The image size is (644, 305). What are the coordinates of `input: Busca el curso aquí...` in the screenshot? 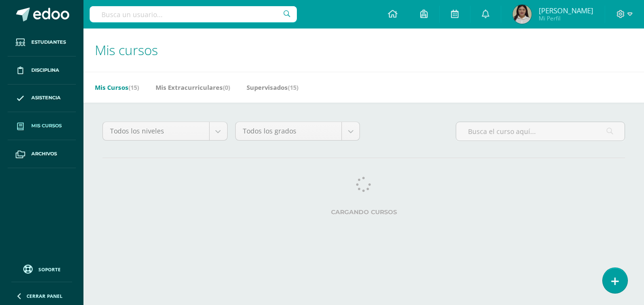 It's located at (540, 131).